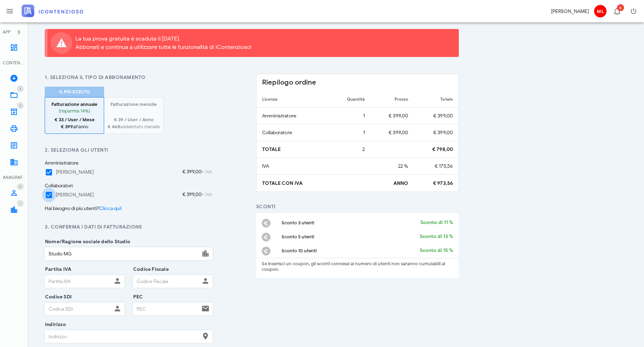 This screenshot has height=347, width=644. Describe the element at coordinates (293, 167) in the screenshot. I see `td: IVA` at that location.